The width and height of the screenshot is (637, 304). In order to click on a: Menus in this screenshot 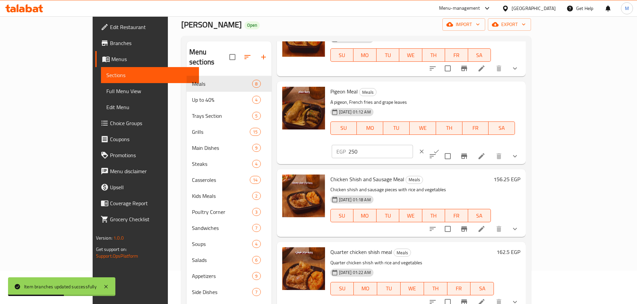, I will do `click(147, 59)`.